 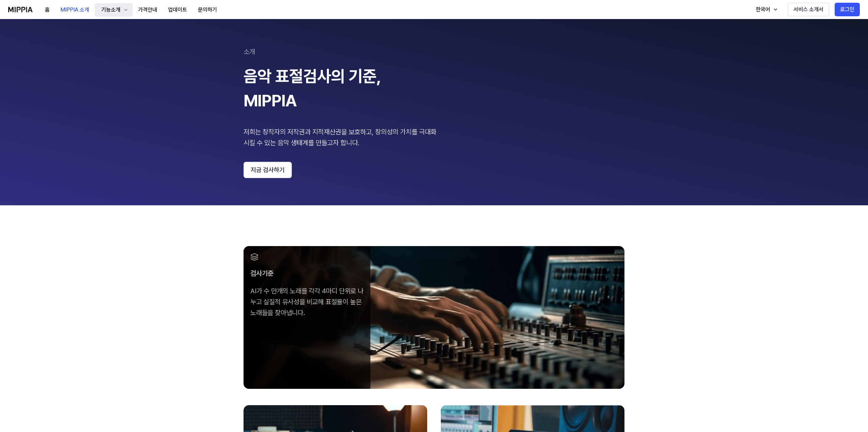 What do you see at coordinates (47, 10) in the screenshot?
I see `button: 홈` at bounding box center [47, 10].